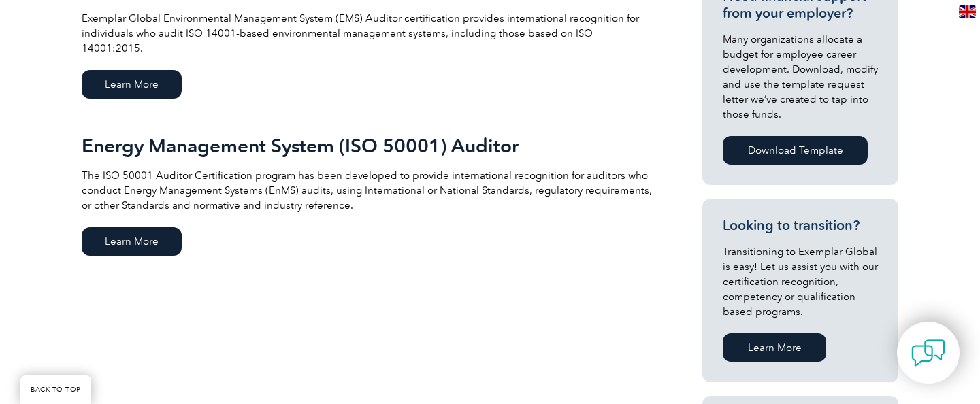  What do you see at coordinates (794, 151) in the screenshot?
I see `a: Download Template` at bounding box center [794, 151].